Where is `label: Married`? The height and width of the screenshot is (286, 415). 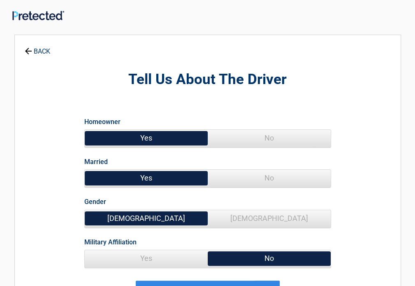 label: Married is located at coordinates (96, 161).